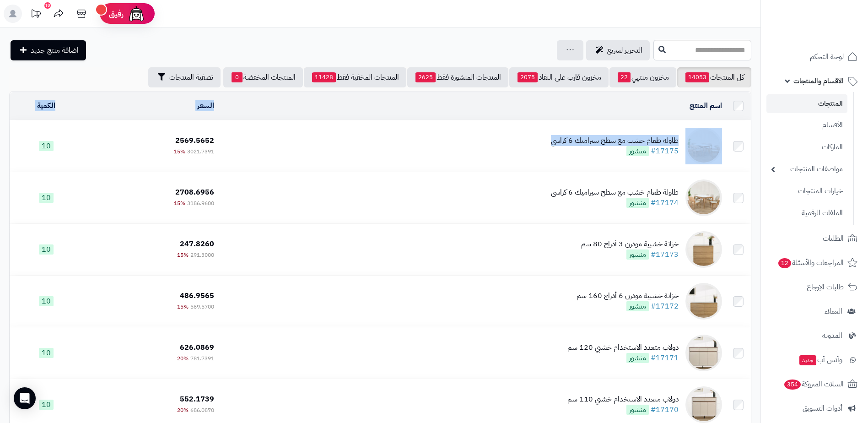 This screenshot has height=423, width=868. I want to click on span: 2708.6956, so click(194, 192).